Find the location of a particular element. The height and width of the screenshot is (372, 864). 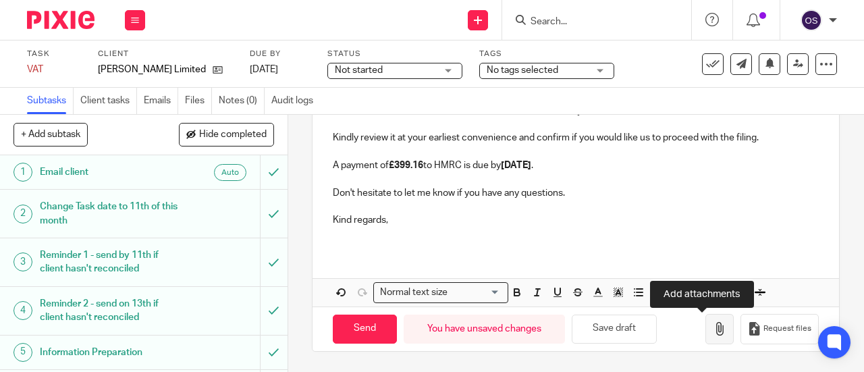

div: Search for option is located at coordinates (441, 292).